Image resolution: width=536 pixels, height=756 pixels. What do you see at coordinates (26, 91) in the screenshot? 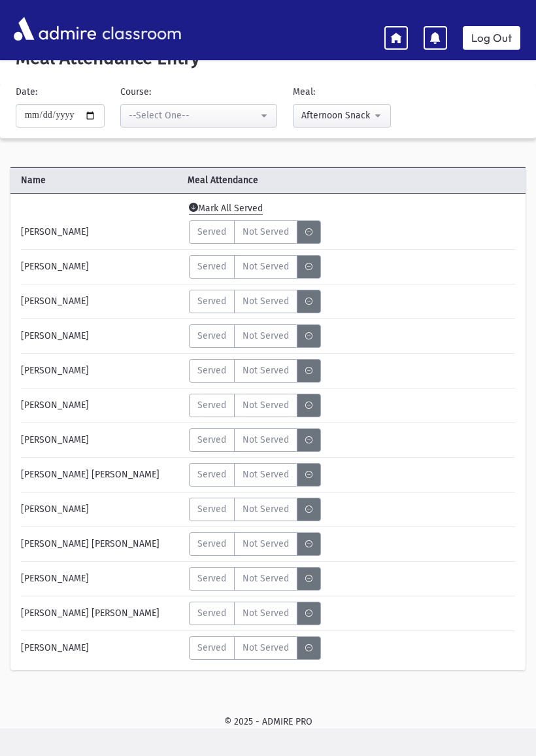
I see `label: Date:` at bounding box center [26, 91].